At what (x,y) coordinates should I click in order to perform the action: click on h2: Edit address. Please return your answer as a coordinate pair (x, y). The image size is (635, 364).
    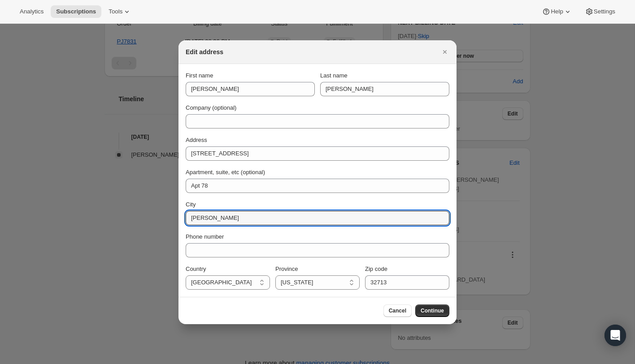
    Looking at the image, I should click on (204, 52).